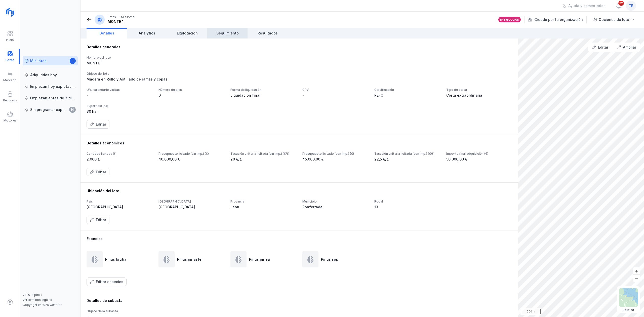  I want to click on div: Creado por tu organización, so click(557, 20).